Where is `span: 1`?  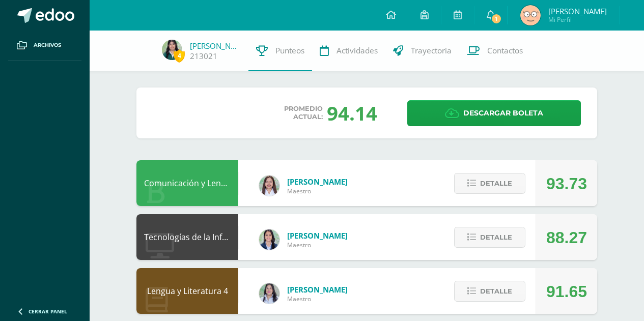 span: 1 is located at coordinates (496, 19).